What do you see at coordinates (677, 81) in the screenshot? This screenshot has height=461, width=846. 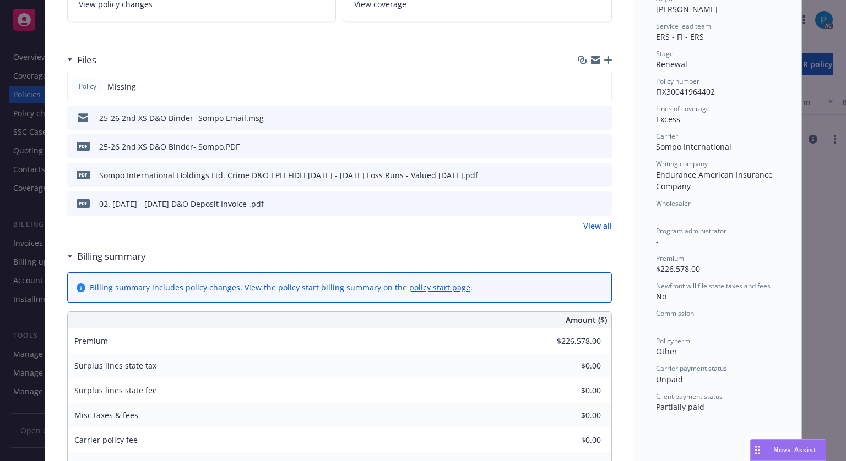 I see `span: Policy number` at bounding box center [677, 81].